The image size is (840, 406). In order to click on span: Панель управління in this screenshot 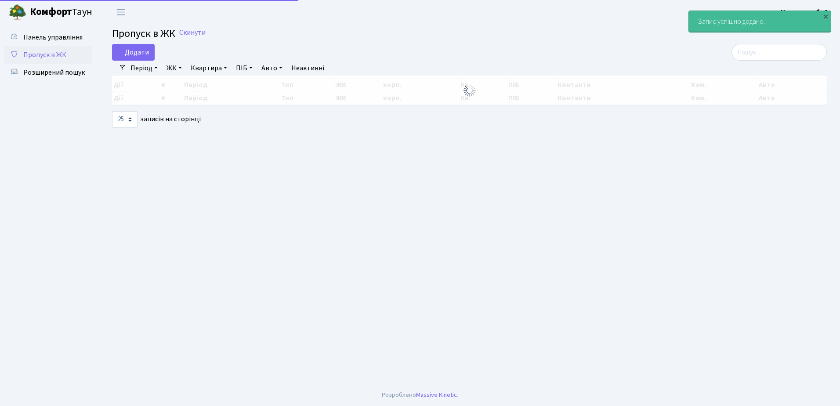, I will do `click(53, 37)`.